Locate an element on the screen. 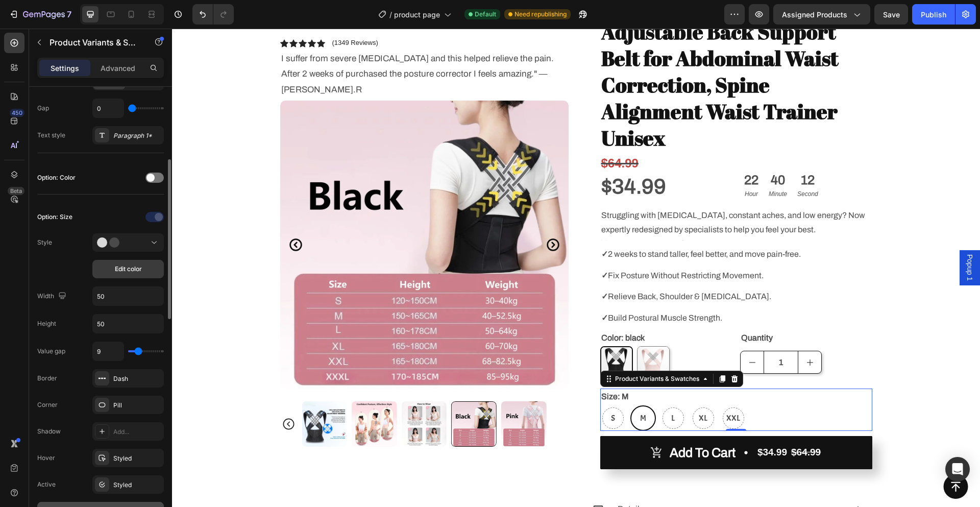  div: Hover is located at coordinates (46, 458).